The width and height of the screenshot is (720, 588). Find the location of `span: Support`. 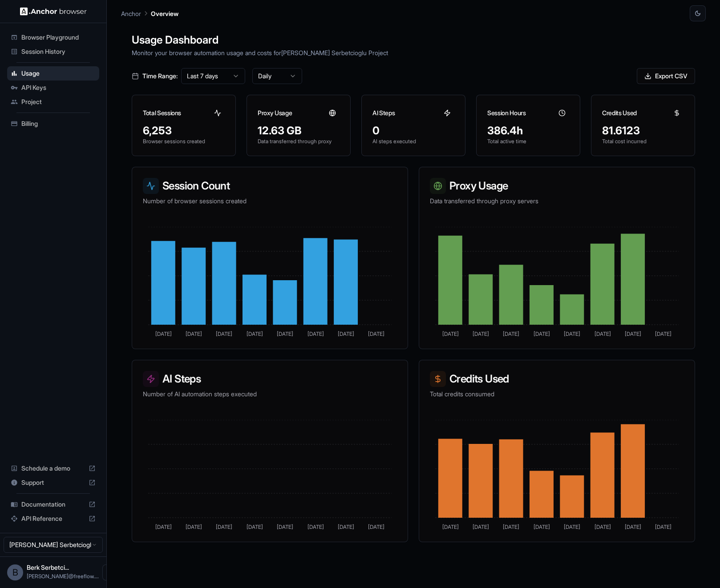

span: Support is located at coordinates (53, 482).